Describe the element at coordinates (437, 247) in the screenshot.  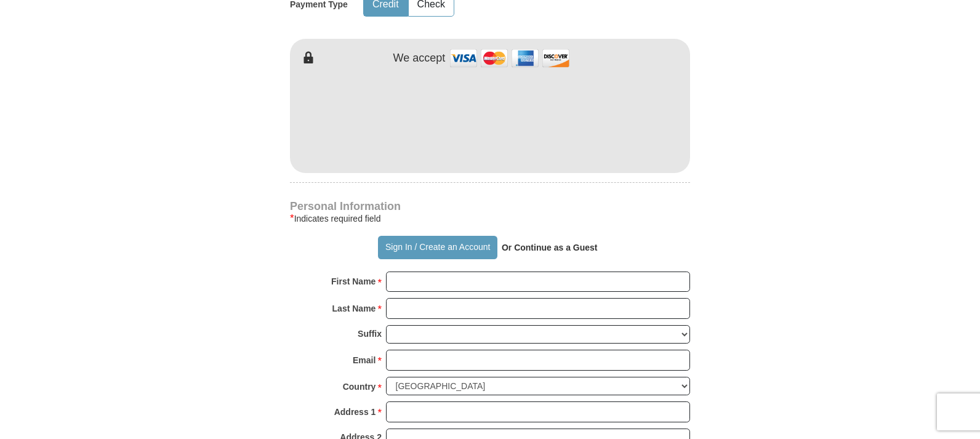
I see `button: Sign In / Create an Account` at that location.